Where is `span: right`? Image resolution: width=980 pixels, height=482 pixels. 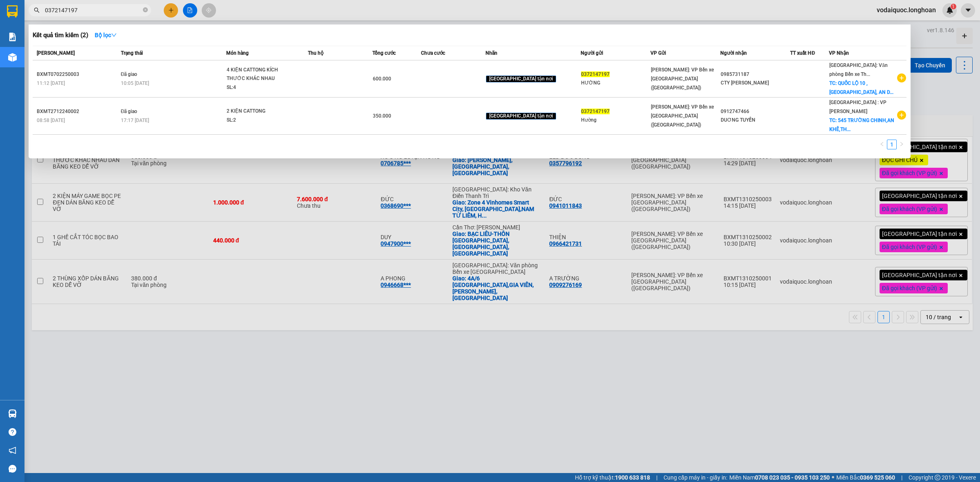
span: right is located at coordinates (902, 144).